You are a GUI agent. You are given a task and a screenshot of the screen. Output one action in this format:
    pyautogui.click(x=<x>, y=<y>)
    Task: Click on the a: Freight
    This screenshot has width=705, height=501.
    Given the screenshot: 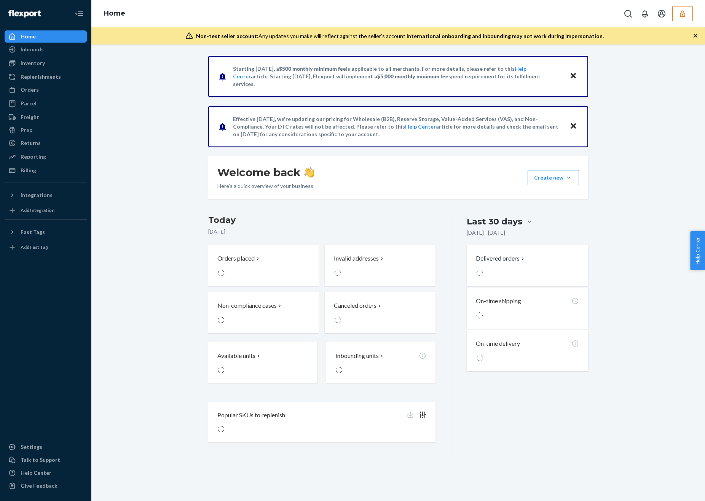 What is the action you would take?
    pyautogui.click(x=46, y=117)
    